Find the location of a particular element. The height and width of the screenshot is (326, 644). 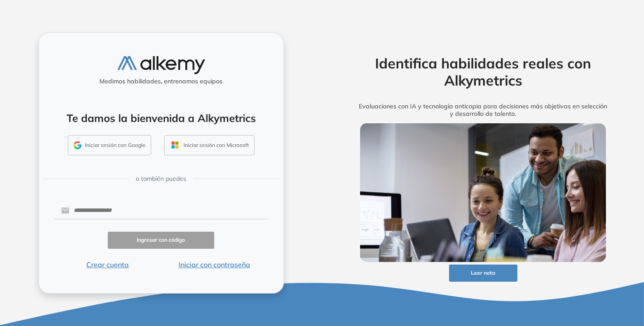

h2: Identifica habilidades reales con Alkymetrics is located at coordinates (483, 71).